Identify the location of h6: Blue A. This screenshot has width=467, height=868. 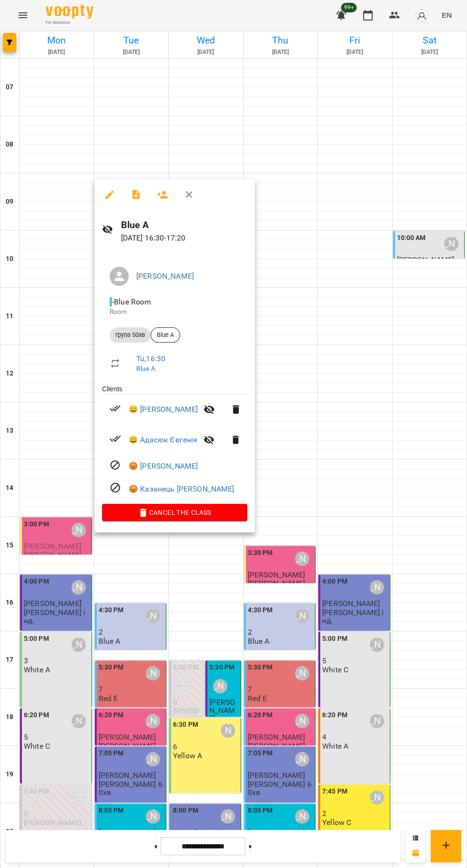
(184, 225).